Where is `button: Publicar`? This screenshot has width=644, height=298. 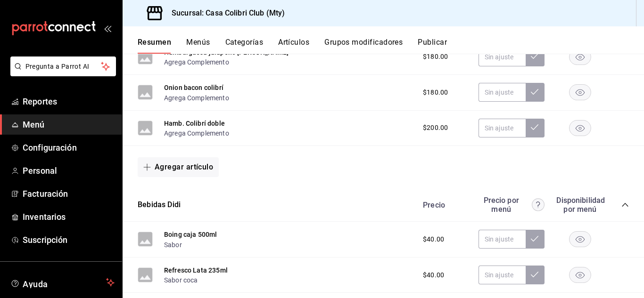
button: Publicar is located at coordinates (433, 46).